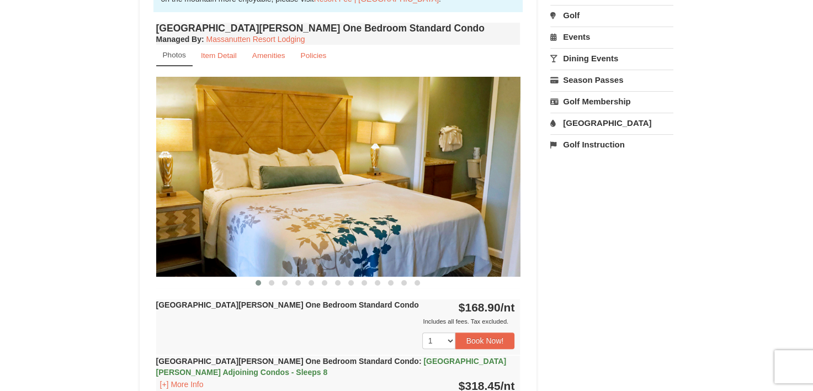 The width and height of the screenshot is (813, 391). Describe the element at coordinates (612, 101) in the screenshot. I see `a: Golf Membership` at that location.